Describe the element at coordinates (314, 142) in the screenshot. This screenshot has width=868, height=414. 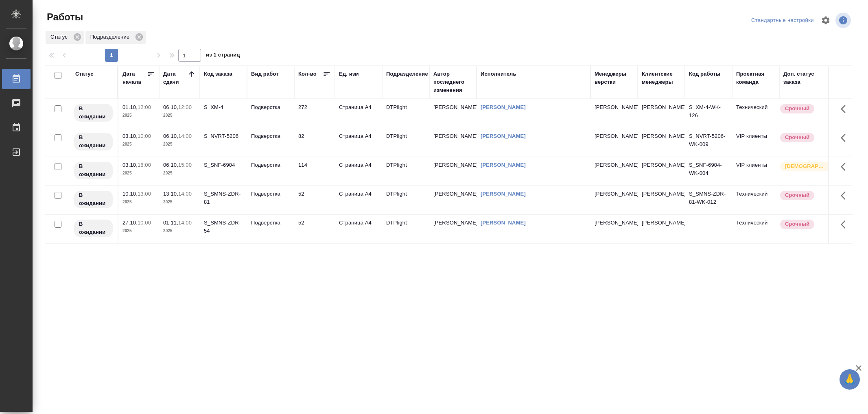
I see `td: 82` at that location.